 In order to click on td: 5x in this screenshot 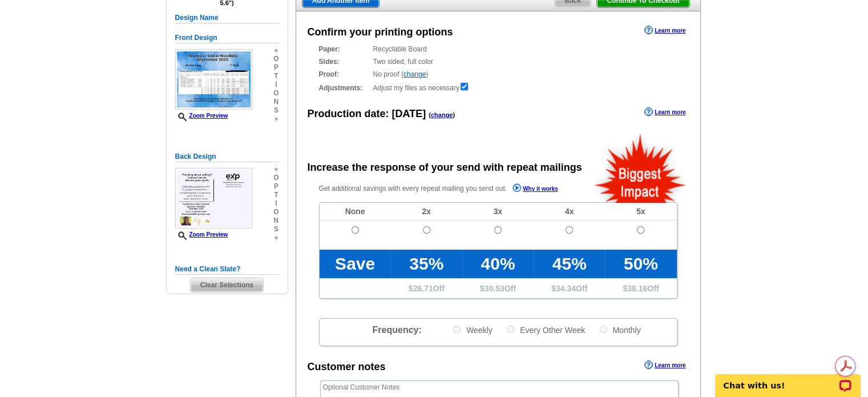, I will do `click(640, 211)`.